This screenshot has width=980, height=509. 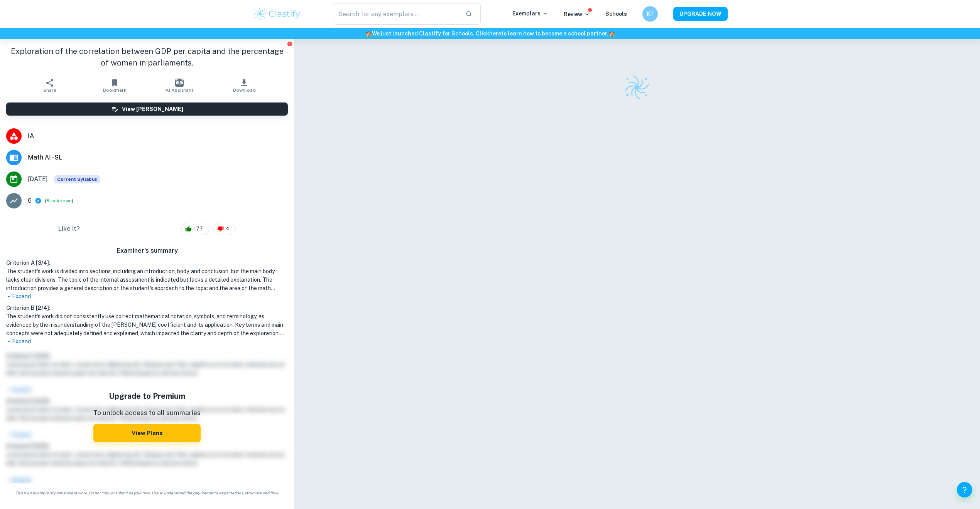 I want to click on h1: Exploration of the correlation between GDP per capita and the percentage of women in parliaments., so click(x=147, y=57).